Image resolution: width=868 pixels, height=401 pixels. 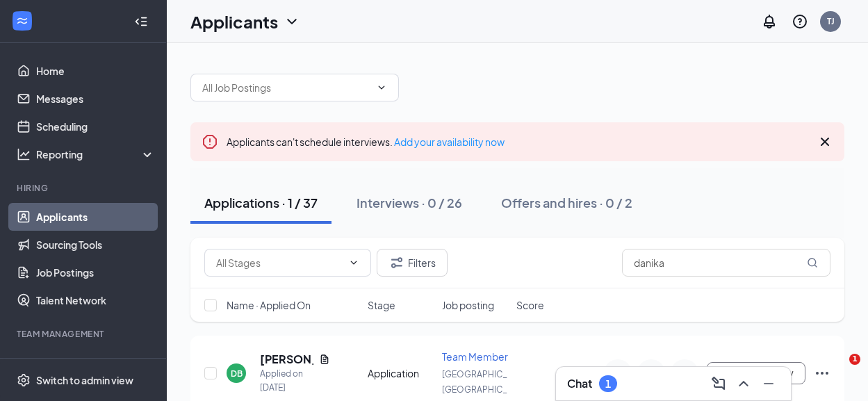 What do you see at coordinates (23, 154) in the screenshot?
I see `svg: Analysis` at bounding box center [23, 154].